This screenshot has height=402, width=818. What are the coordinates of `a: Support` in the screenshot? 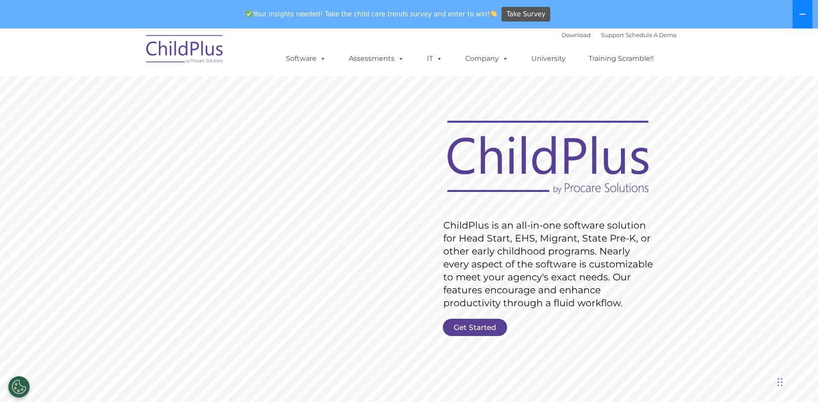 It's located at (612, 35).